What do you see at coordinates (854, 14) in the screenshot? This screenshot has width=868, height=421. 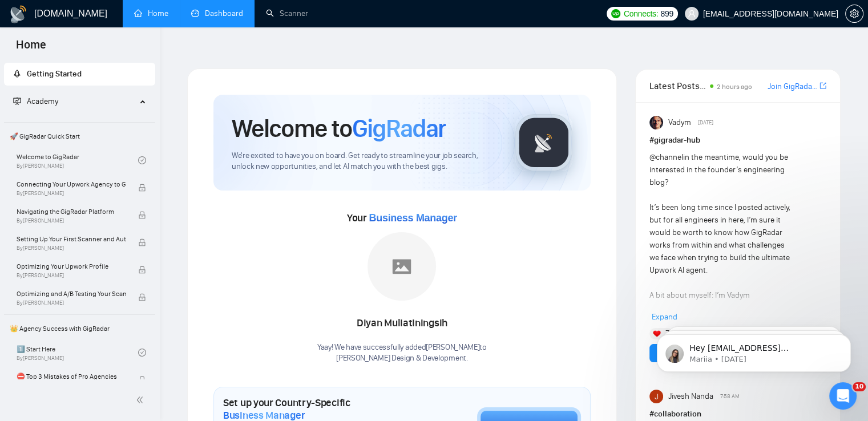 I see `button: setting` at bounding box center [854, 14].